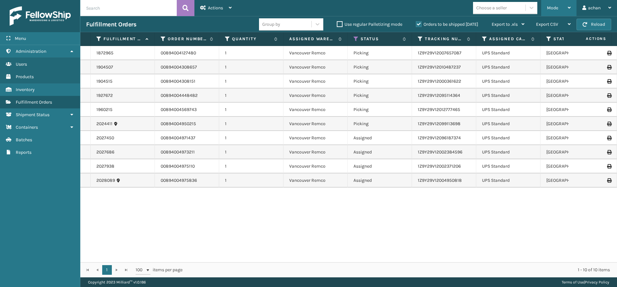 The height and width of the screenshot is (287, 617). I want to click on td: 00894004448482, so click(187, 96).